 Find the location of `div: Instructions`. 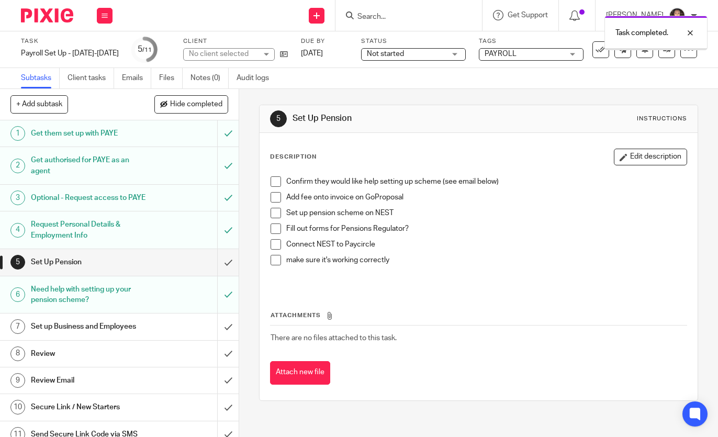

div: Instructions is located at coordinates (662, 119).